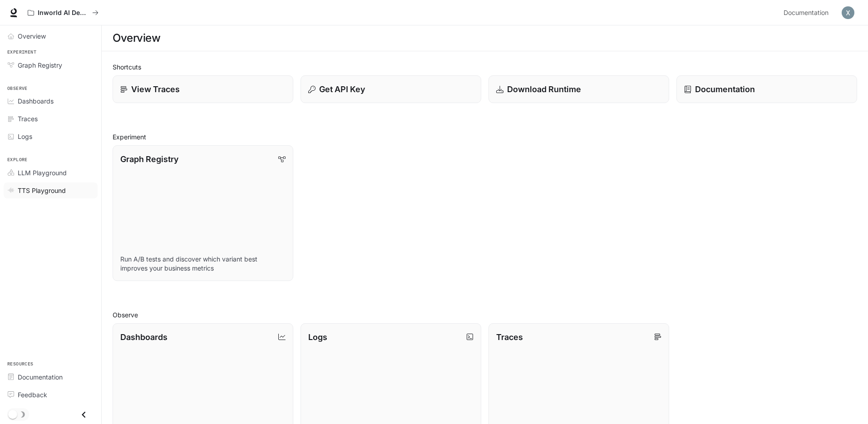 The height and width of the screenshot is (424, 868). Describe the element at coordinates (50, 172) in the screenshot. I see `a: LLM Playground` at that location.